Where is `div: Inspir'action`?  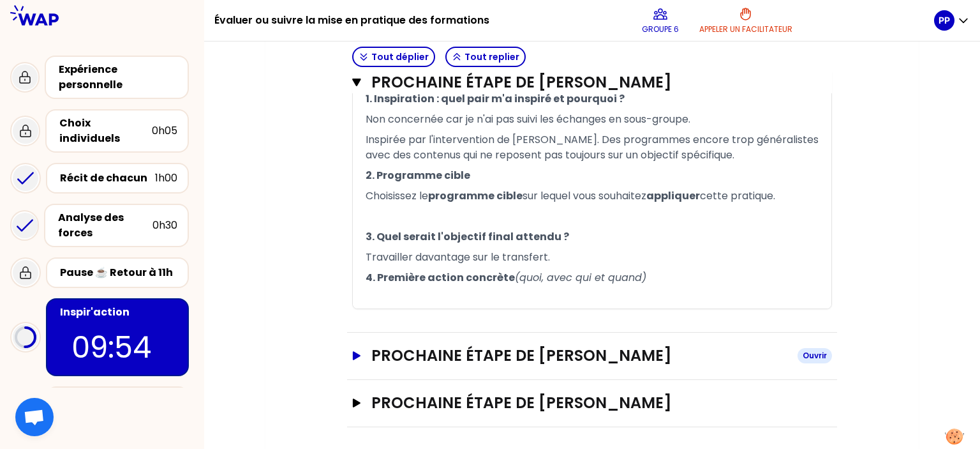 div: Inspir'action is located at coordinates (119, 312).